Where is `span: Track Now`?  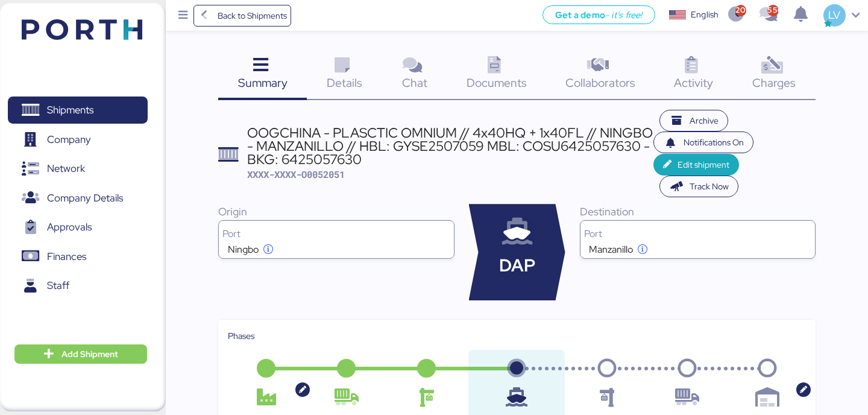
span: Track Now is located at coordinates (708, 186).